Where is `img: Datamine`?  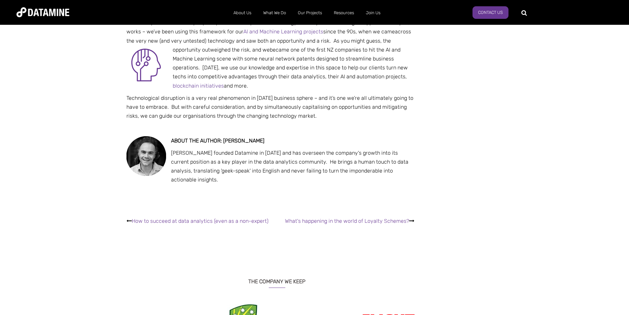 img: Datamine is located at coordinates (43, 12).